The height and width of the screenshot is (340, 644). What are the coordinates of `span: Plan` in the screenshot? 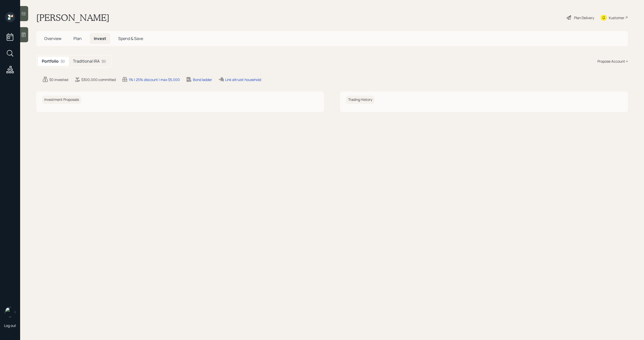 It's located at (78, 39).